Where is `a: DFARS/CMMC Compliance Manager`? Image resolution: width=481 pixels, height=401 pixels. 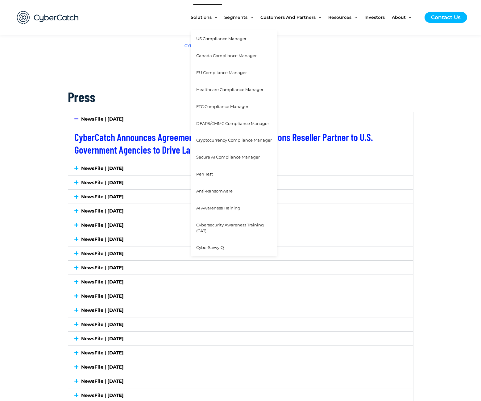
a: DFARS/CMMC Compliance Manager is located at coordinates (234, 123).